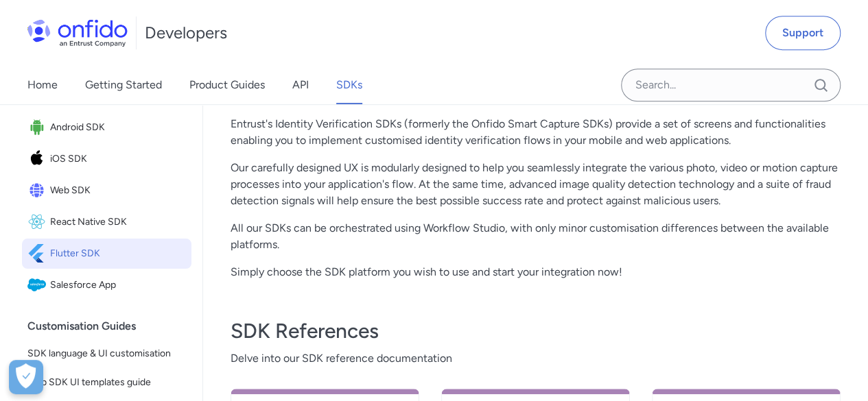 The width and height of the screenshot is (868, 401). What do you see at coordinates (106, 354) in the screenshot?
I see `a: SDK language & UI customisation` at bounding box center [106, 354].